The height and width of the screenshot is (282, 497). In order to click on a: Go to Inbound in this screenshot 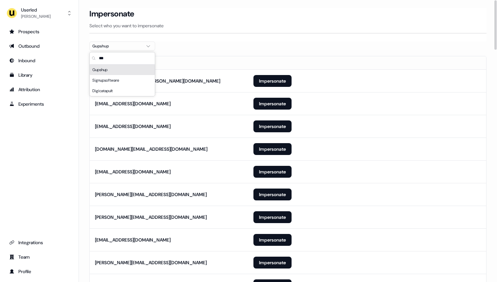, I will do `click(39, 60)`.